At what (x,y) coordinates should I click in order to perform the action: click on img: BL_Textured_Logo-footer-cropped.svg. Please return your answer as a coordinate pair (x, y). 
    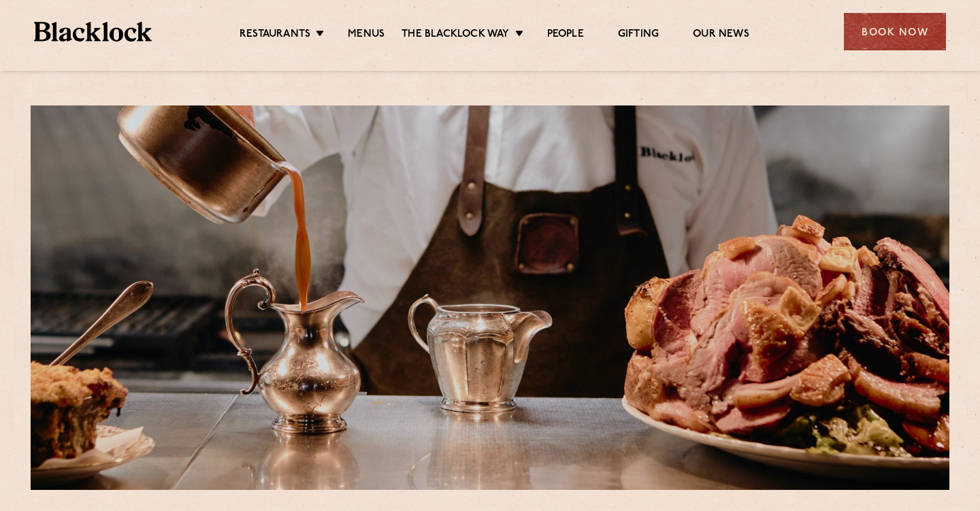
    Looking at the image, I should click on (93, 32).